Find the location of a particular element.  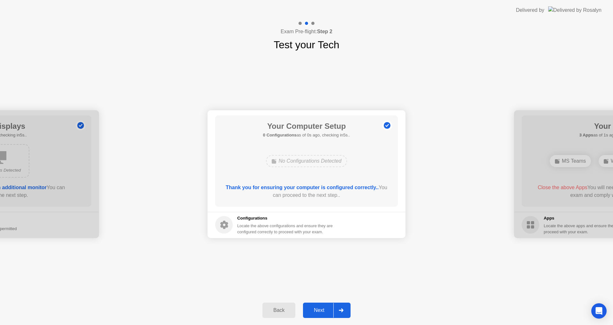

b: Thank you for ensuring your computer is configured correctly.. is located at coordinates (302, 187).